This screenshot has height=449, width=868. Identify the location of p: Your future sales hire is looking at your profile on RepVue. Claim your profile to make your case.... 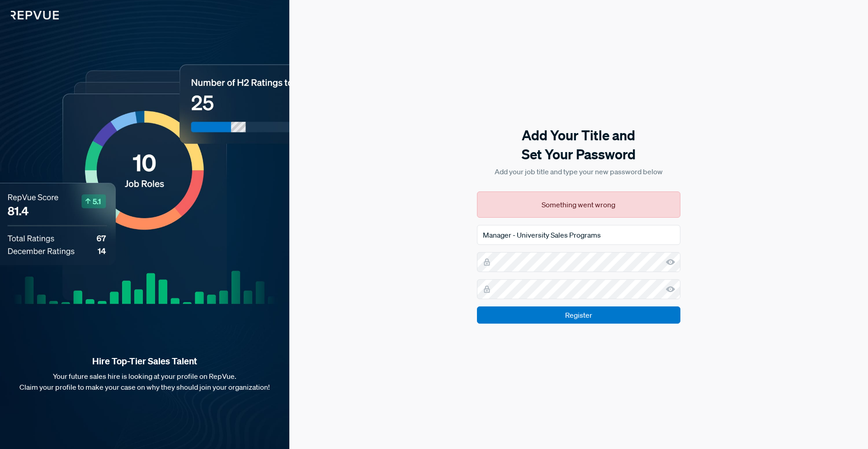
(145, 381).